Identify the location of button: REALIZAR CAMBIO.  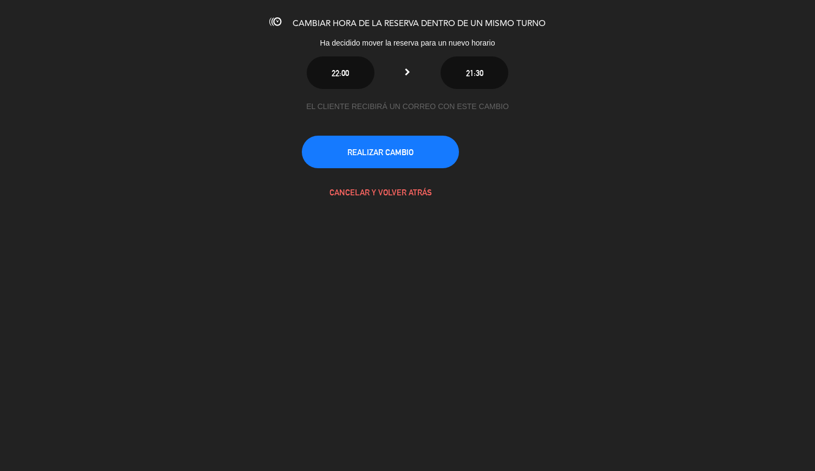
(381, 152).